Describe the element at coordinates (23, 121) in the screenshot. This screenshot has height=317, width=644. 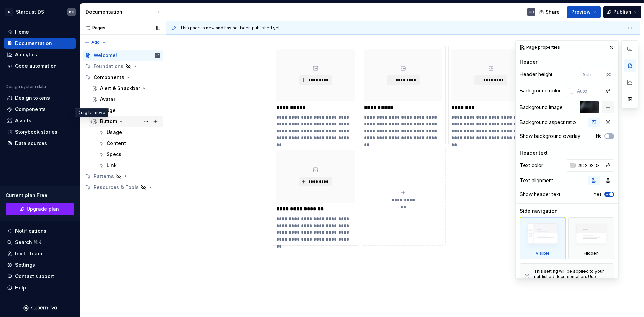
I see `div: Assets` at that location.